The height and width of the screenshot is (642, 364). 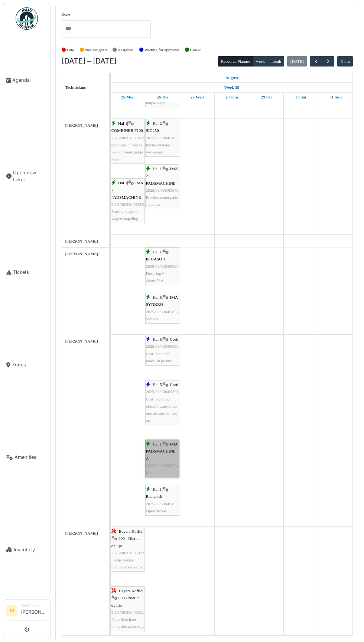 I want to click on span: SIG250, so click(x=152, y=131).